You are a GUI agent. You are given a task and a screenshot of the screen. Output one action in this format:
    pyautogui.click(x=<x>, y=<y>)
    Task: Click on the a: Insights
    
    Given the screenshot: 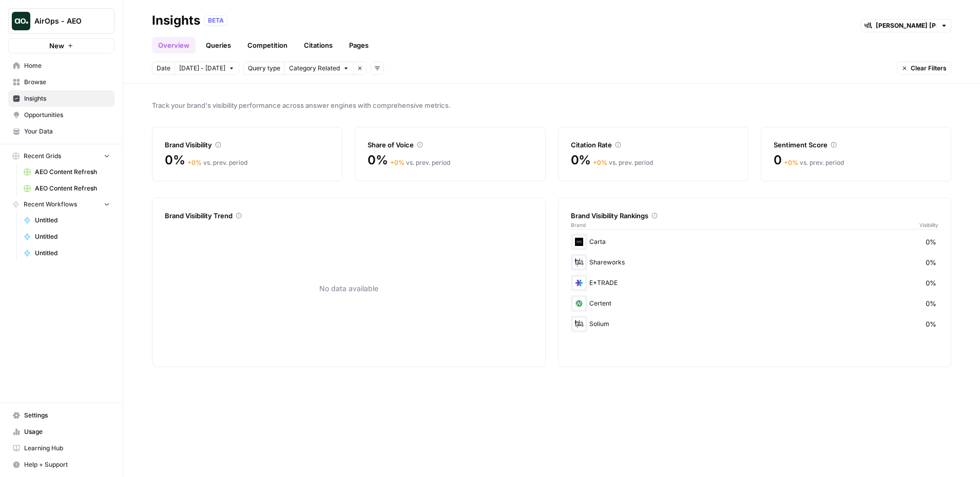 What is the action you would take?
    pyautogui.click(x=61, y=98)
    